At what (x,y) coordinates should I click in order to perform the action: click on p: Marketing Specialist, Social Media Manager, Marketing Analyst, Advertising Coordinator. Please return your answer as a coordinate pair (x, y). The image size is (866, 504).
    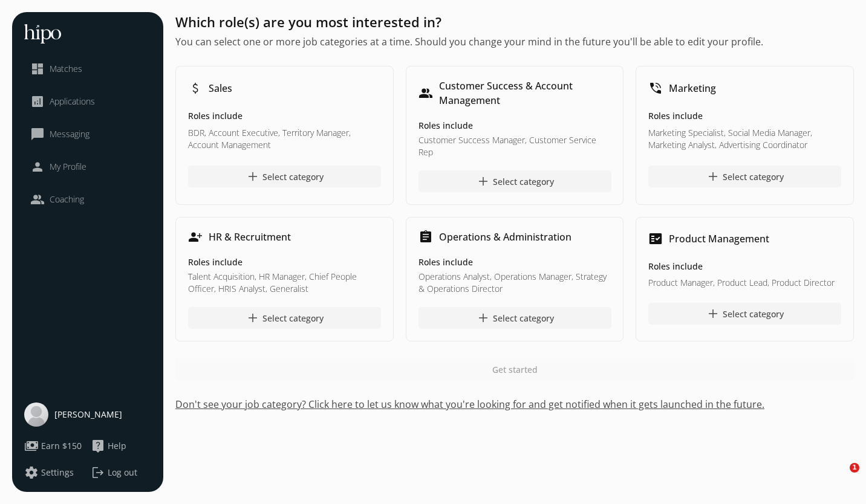
    Looking at the image, I should click on (745, 140).